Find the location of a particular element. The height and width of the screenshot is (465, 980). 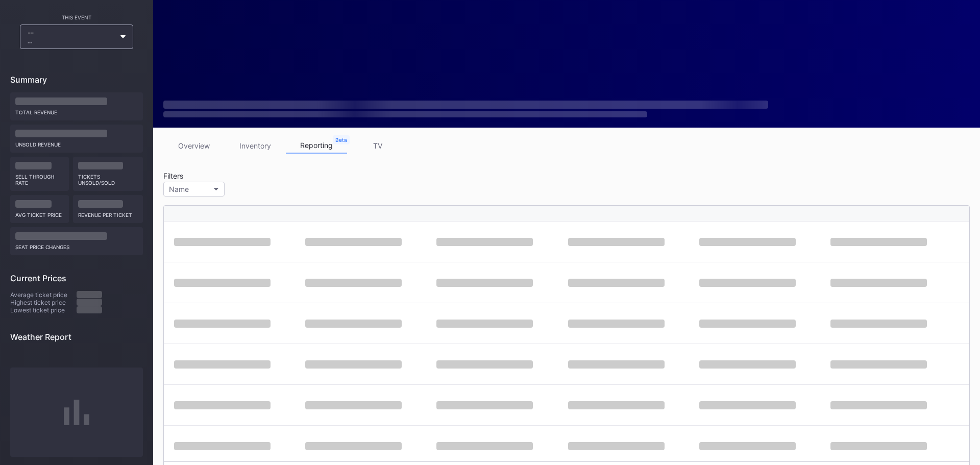

div: Unsold Revenue is located at coordinates (77, 143).